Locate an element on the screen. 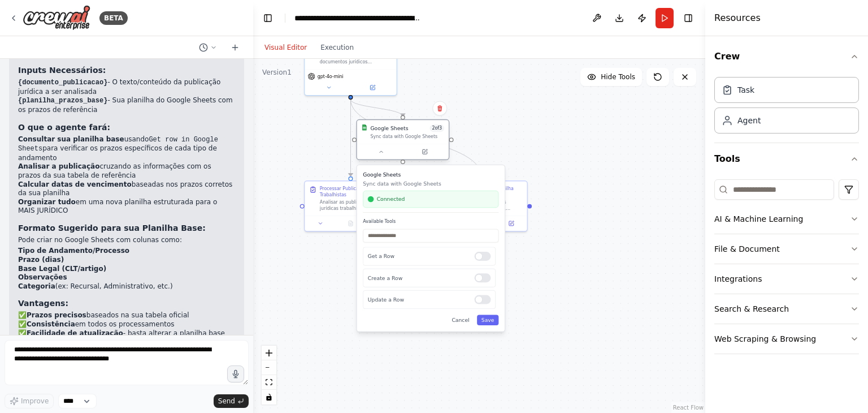 The width and height of the screenshot is (868, 413). div: Processar Publicacoes Trabalhistas is located at coordinates (356, 191).